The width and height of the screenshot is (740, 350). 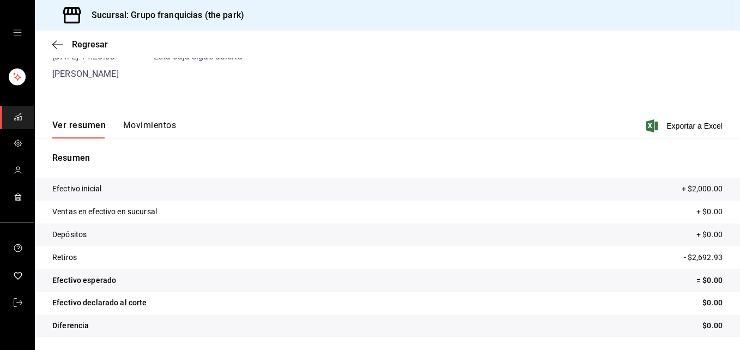 I want to click on button: Movimientos, so click(x=149, y=129).